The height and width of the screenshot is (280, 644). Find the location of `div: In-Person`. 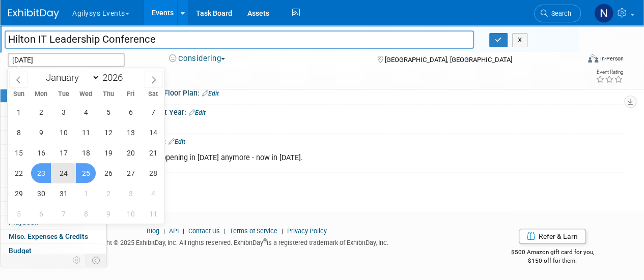

div: In-Person is located at coordinates (611, 58).